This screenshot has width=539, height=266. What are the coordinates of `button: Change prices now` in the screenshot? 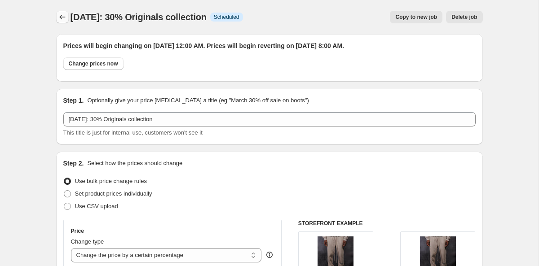 It's located at (93, 64).